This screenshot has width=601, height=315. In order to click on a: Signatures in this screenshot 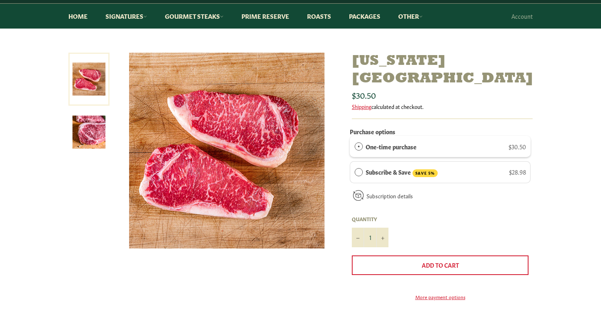, I will do `click(126, 16)`.